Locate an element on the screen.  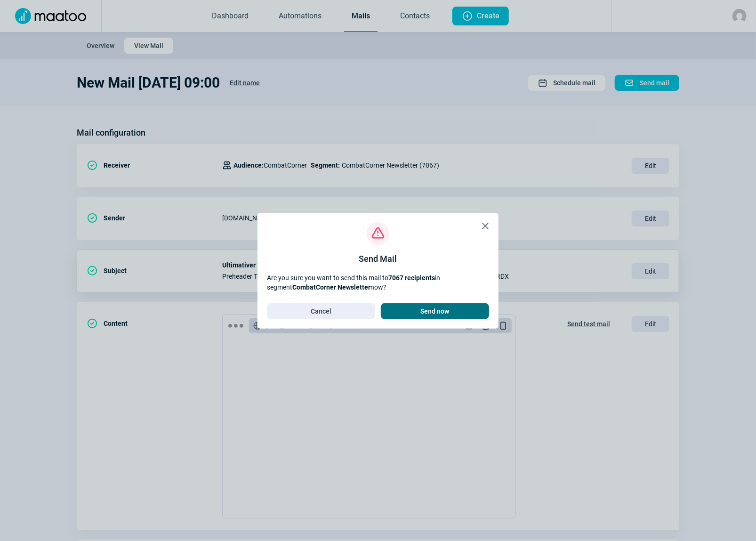
div: Are you sure you want to send this mail to in segment now? is located at coordinates (378, 283).